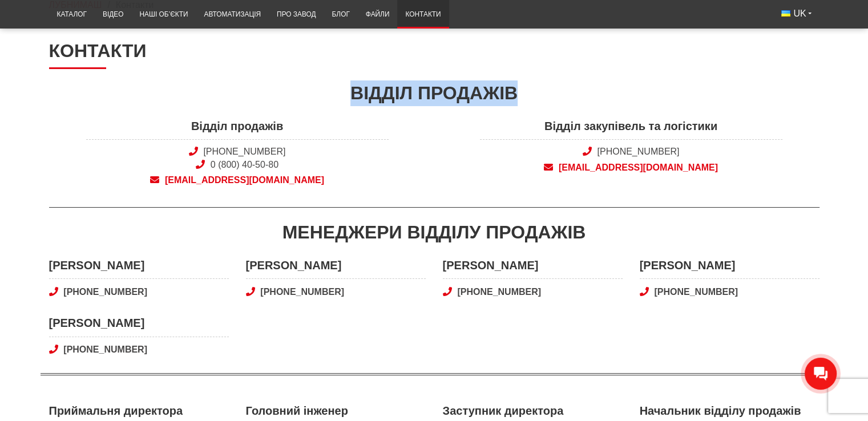  I want to click on button: UK, so click(796, 14).